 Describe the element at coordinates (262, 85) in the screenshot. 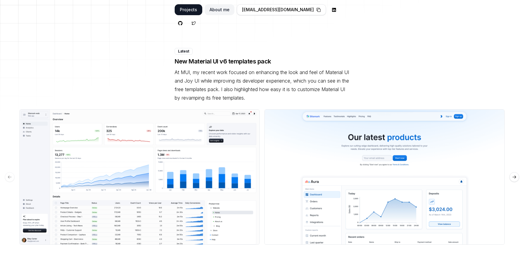

I see `p: At MUI, my recent work focused on enhancing the look and feel of Material UI and Joy UI while imp...` at that location.